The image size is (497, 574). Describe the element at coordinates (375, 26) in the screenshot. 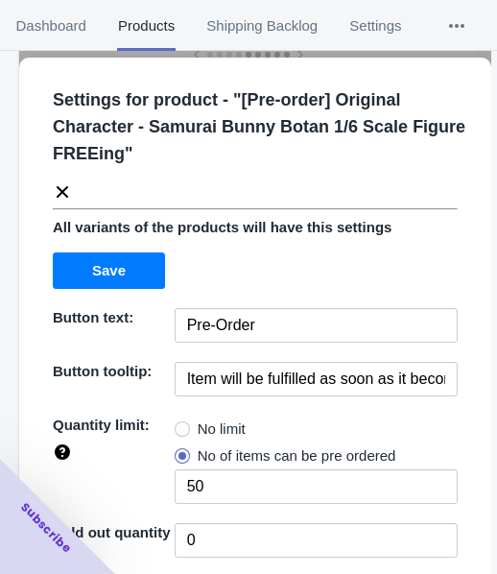

I see `span: Settings` at that location.